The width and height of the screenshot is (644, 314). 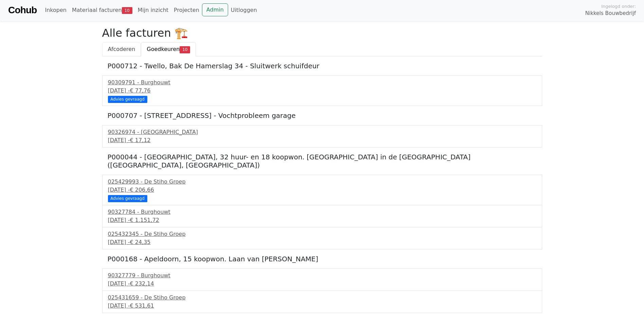 I want to click on span: € 17,12, so click(x=140, y=140).